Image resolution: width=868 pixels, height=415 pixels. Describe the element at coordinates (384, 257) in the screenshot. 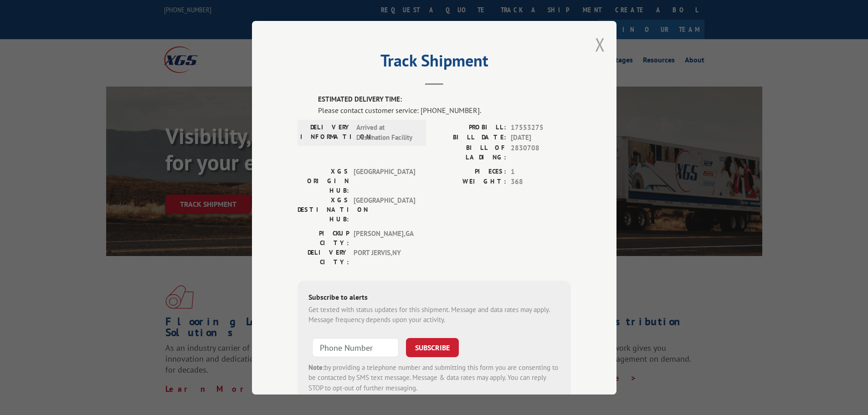

I see `span: PORT JERVIS , NY` at that location.